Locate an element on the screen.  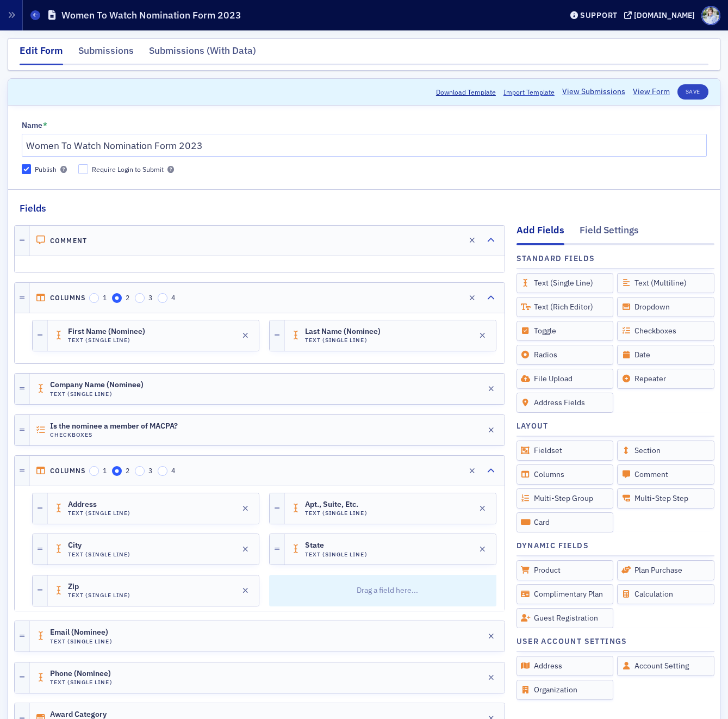
div: Add Fields is located at coordinates (541, 234).